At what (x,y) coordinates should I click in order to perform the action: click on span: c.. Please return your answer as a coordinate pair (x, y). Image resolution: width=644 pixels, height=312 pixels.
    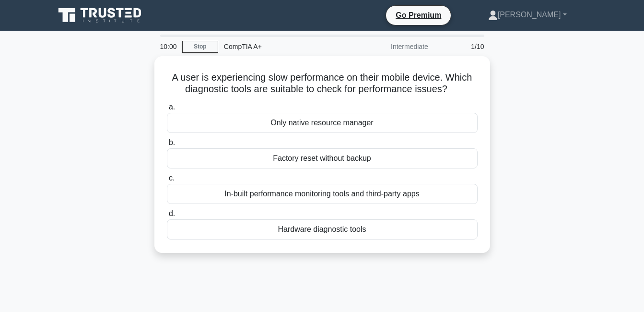
    Looking at the image, I should click on (172, 178).